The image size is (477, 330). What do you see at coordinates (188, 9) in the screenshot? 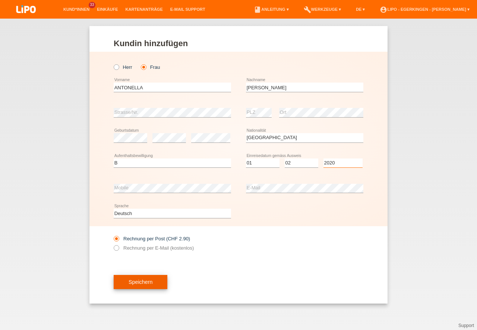
I see `a: E-Mail Support` at bounding box center [188, 9].